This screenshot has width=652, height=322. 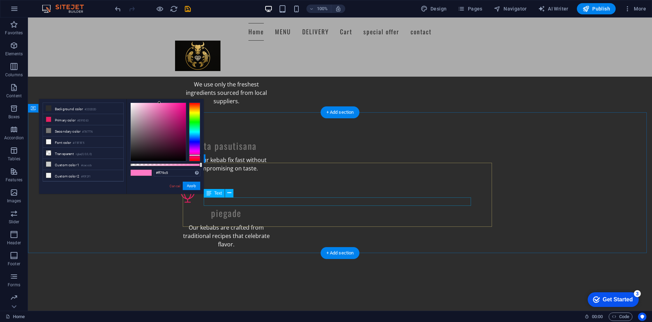 I want to click on li: Transparent, so click(x=83, y=153).